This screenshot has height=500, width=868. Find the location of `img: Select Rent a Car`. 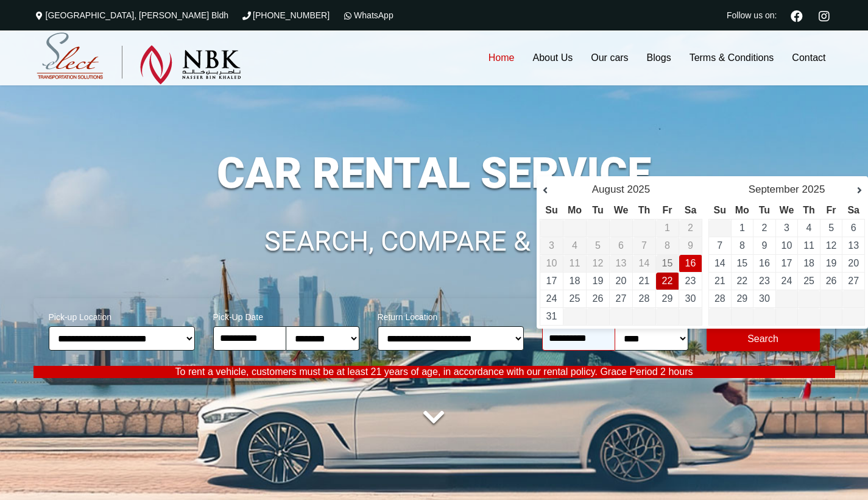

img: Select Rent a Car is located at coordinates (139, 58).